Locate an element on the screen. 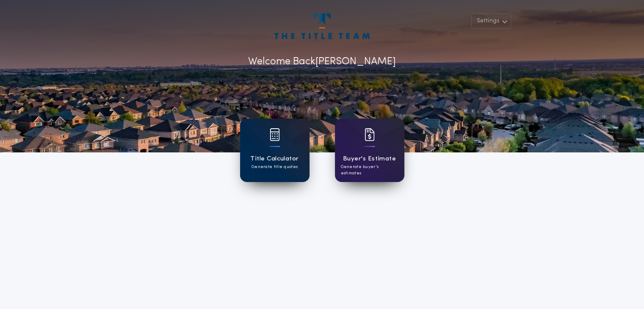  p: Generate title quotes is located at coordinates (274, 167).